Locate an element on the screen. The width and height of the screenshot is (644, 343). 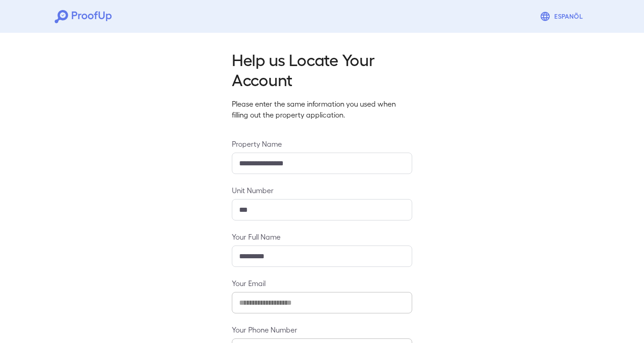
label: Your Email is located at coordinates (322, 283).